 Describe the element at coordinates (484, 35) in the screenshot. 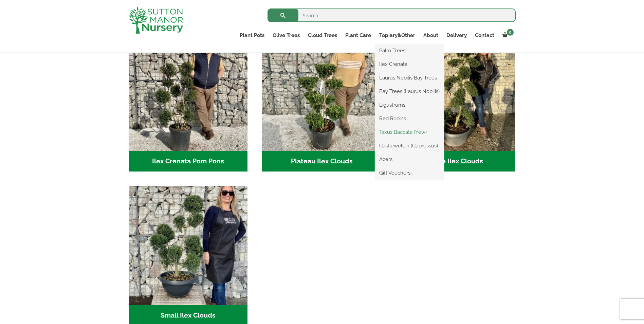

I see `a: Contact` at that location.